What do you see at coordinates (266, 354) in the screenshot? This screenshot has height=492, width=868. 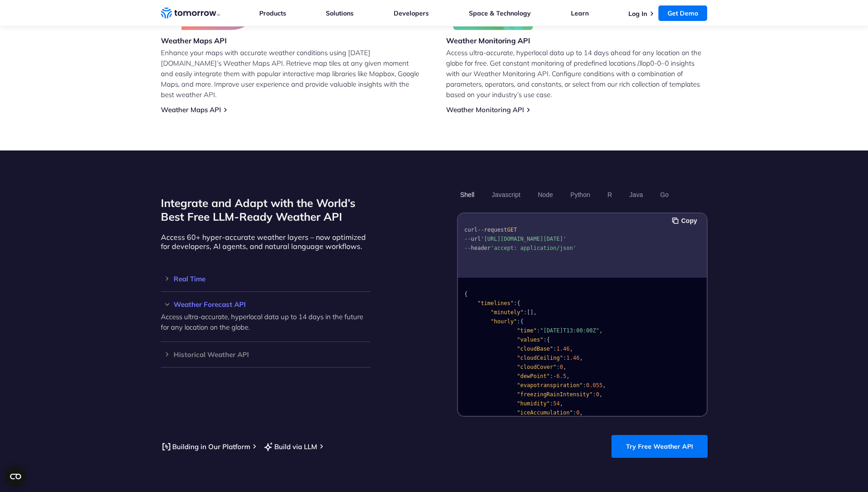 I see `h3: Historical Weather API` at bounding box center [266, 354].